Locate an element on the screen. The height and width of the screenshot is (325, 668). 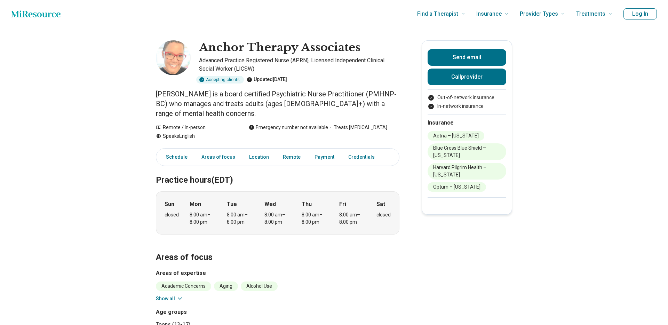
h2: Practice hours (EDT) is located at coordinates (278, 172).